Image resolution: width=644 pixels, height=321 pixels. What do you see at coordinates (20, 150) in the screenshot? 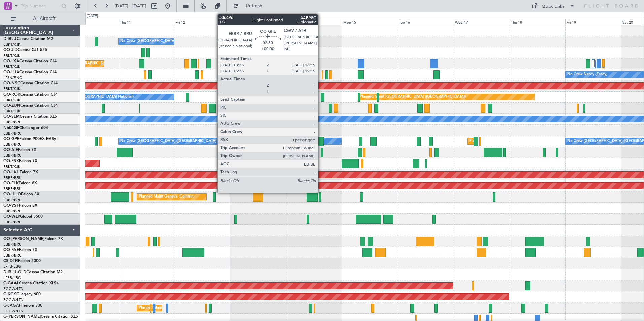
I see `a: OO-AIEFalcon 7X` at bounding box center [20, 150].